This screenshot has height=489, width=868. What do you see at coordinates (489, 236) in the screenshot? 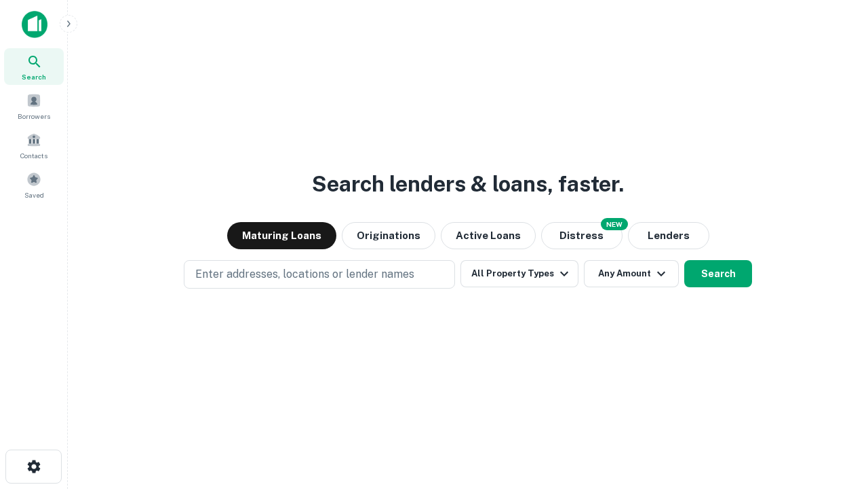
I see `button: Active Loans` at bounding box center [489, 236].